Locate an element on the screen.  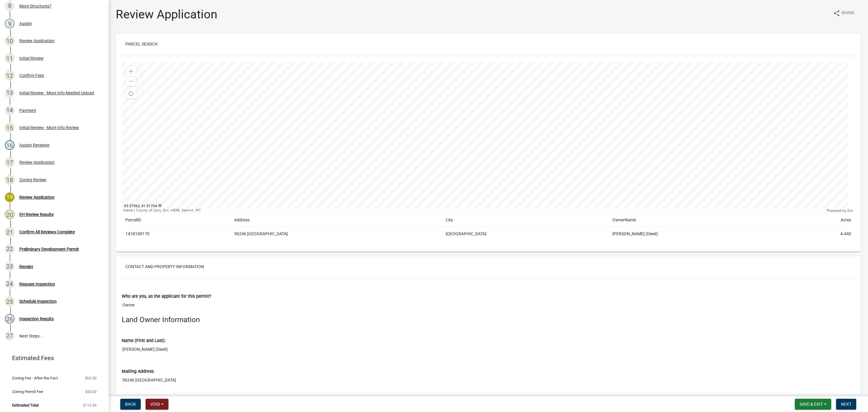
button: Back is located at coordinates (130, 404).